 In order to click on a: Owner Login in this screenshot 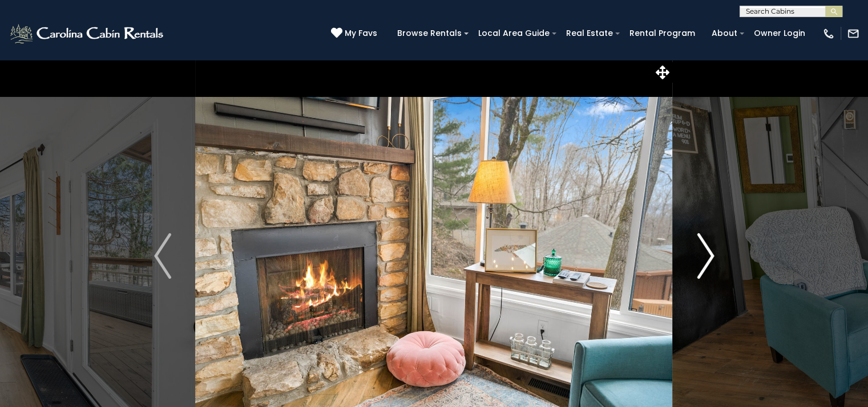, I will do `click(780, 33)`.